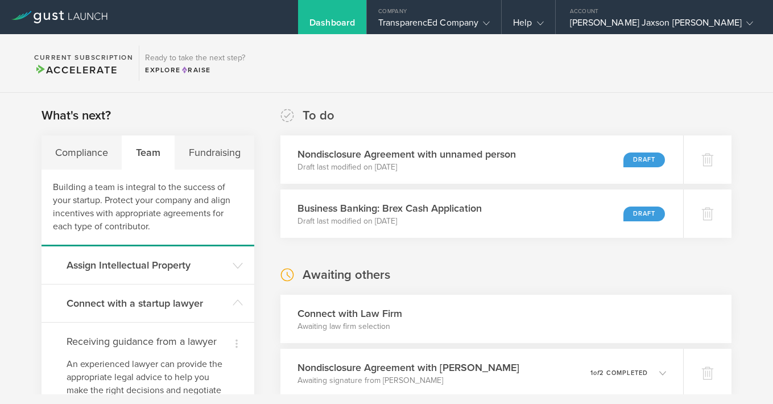  What do you see at coordinates (407, 154) in the screenshot?
I see `h3: Nondisclosure Agreement with unnamed person` at bounding box center [407, 154].